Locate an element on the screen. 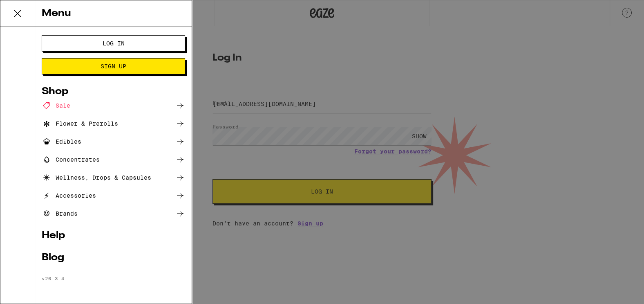  a: Accessories is located at coordinates (113, 195).